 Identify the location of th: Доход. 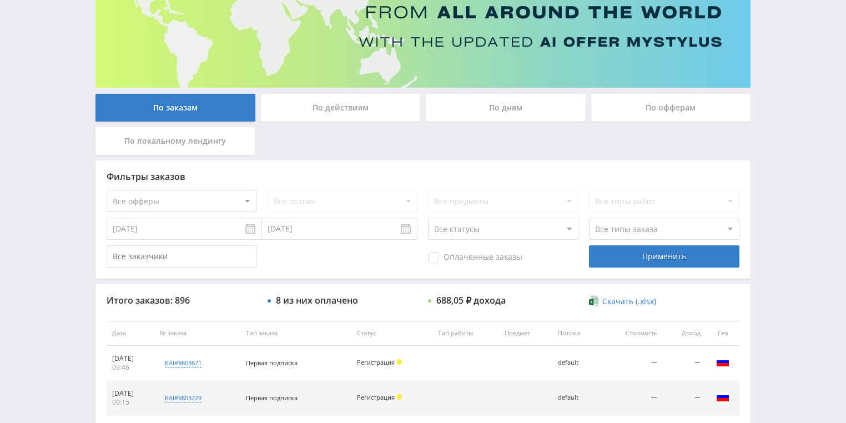
(685, 333).